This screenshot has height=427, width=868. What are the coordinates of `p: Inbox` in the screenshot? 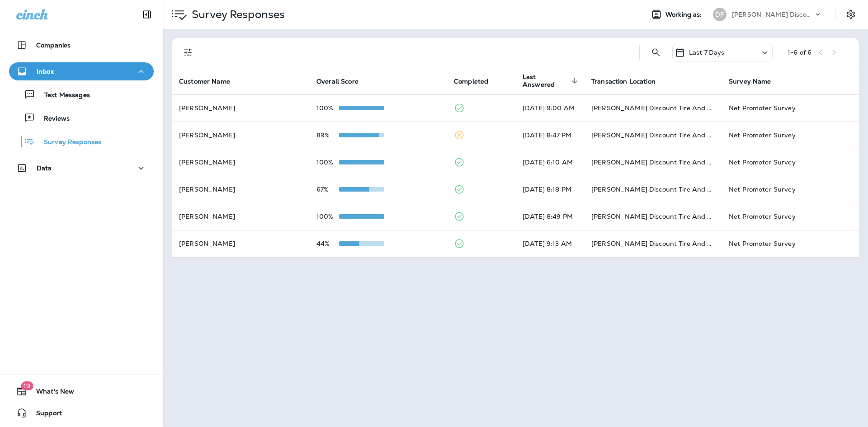 It's located at (45, 71).